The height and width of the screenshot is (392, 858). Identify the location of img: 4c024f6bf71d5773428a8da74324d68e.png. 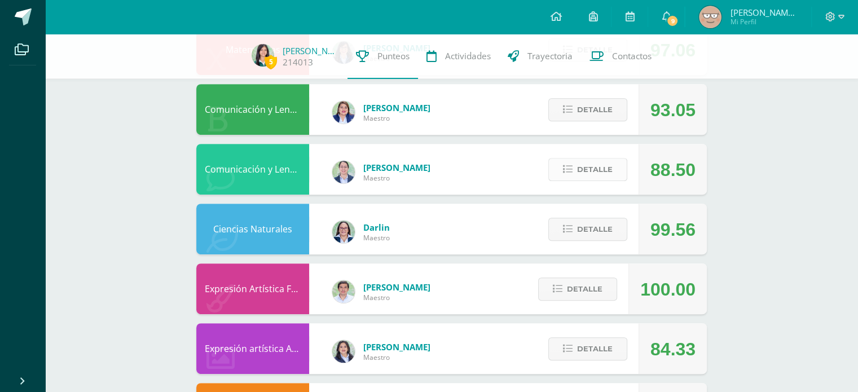
(263, 55).